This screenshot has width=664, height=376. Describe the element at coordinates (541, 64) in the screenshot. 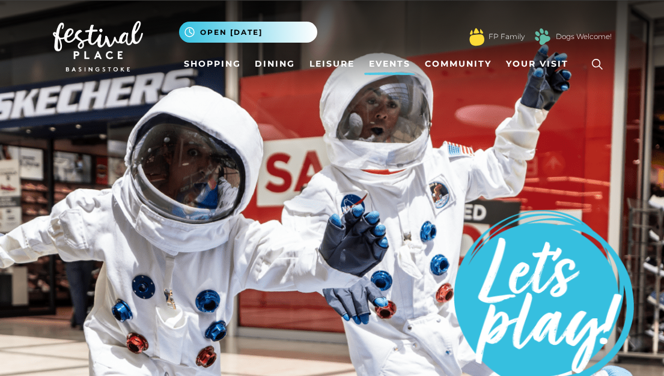

I see `a: Your Visit` at that location.